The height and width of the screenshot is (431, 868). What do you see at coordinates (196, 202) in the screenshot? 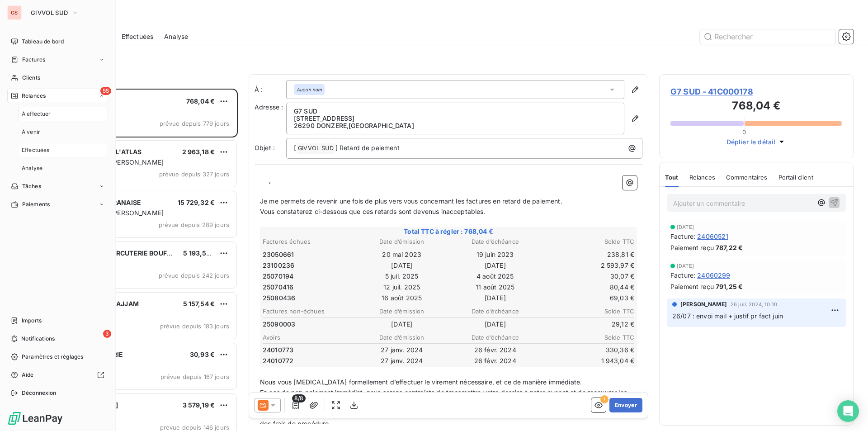
I see `span: 15 729,32 €` at bounding box center [196, 202].